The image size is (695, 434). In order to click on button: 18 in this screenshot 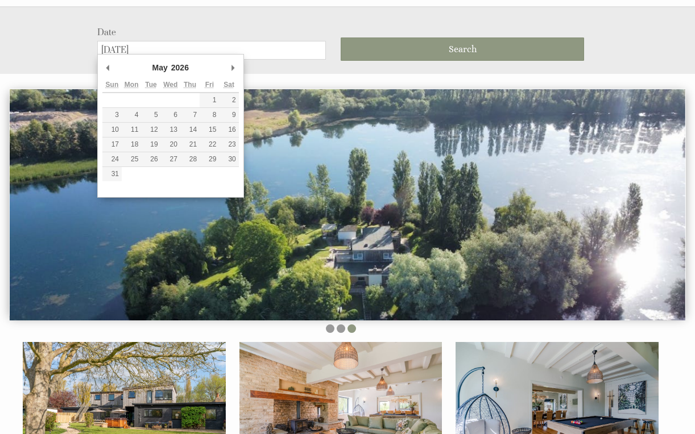, I will do `click(131, 144)`.